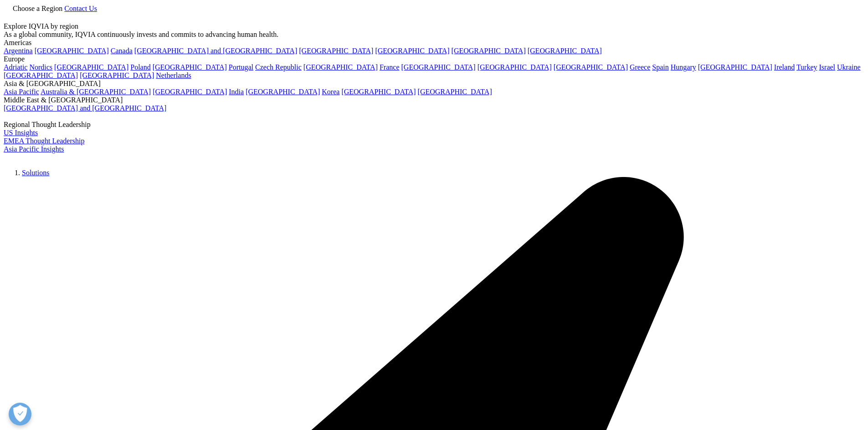 The image size is (868, 430). I want to click on a: Turkey, so click(807, 67).